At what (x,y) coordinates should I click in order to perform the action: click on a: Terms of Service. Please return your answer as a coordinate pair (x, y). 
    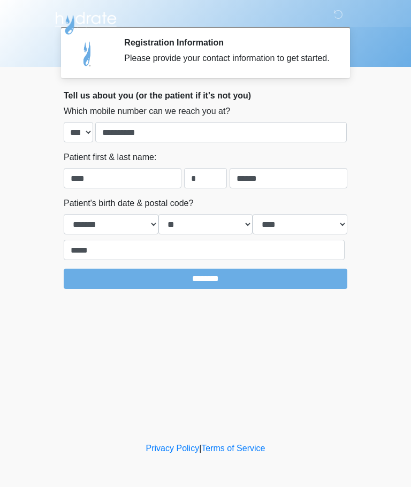
    Looking at the image, I should click on (233, 448).